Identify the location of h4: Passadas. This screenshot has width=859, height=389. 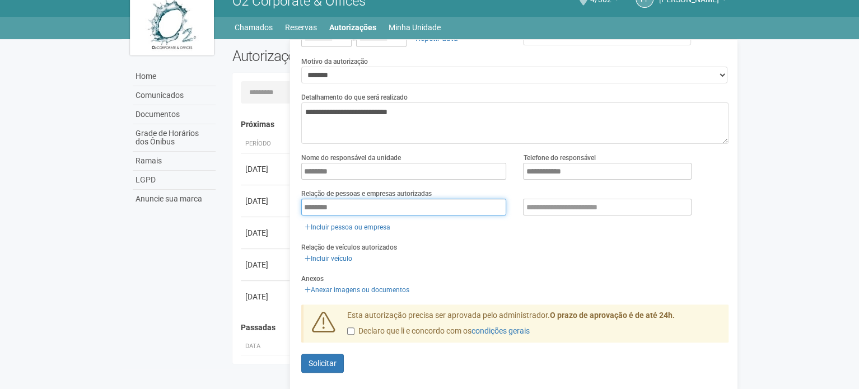
(480, 327).